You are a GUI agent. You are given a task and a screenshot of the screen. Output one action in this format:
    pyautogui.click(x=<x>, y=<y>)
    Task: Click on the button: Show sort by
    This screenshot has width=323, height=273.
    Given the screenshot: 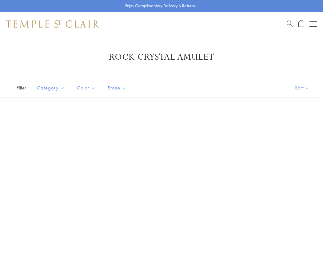 What is the action you would take?
    pyautogui.click(x=302, y=88)
    